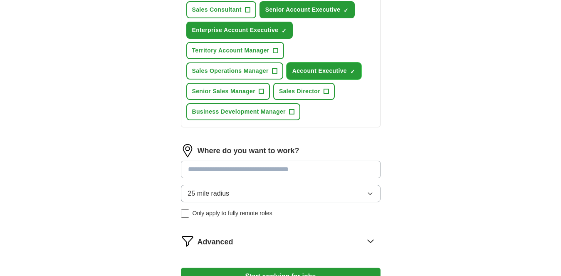 Image resolution: width=561 pixels, height=276 pixels. I want to click on span: Only apply to fully remote roles, so click(233, 213).